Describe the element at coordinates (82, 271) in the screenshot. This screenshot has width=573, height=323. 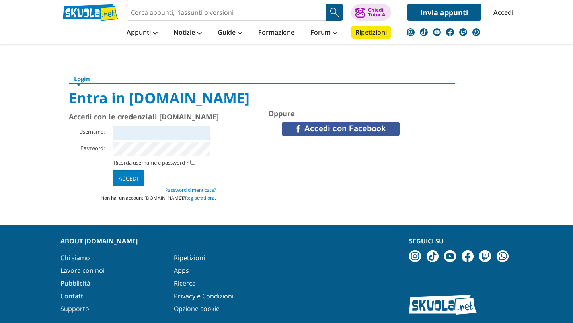
I see `a: Lavora con noi` at that location.